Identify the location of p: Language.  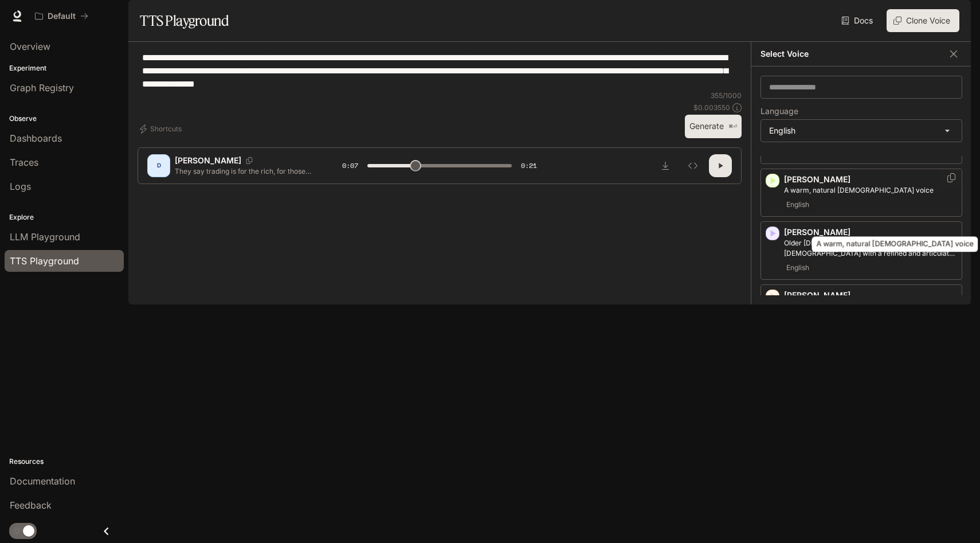
(780, 111).